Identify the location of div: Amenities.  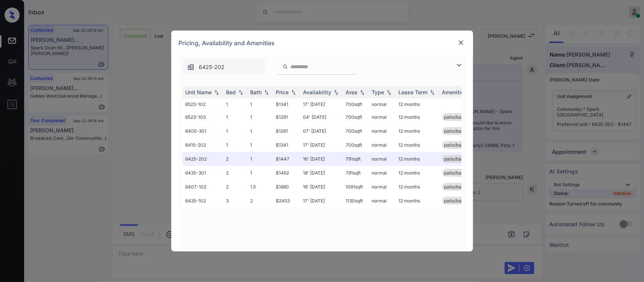
(454, 92).